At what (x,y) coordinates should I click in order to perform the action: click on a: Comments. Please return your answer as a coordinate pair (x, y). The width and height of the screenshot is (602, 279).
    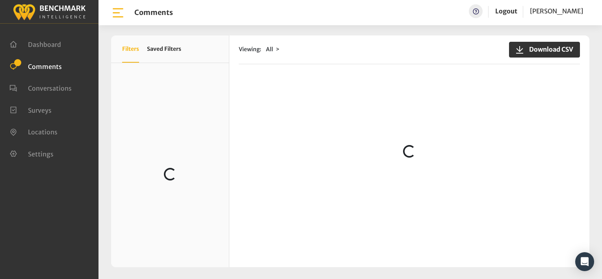
    Looking at the image, I should click on (35, 66).